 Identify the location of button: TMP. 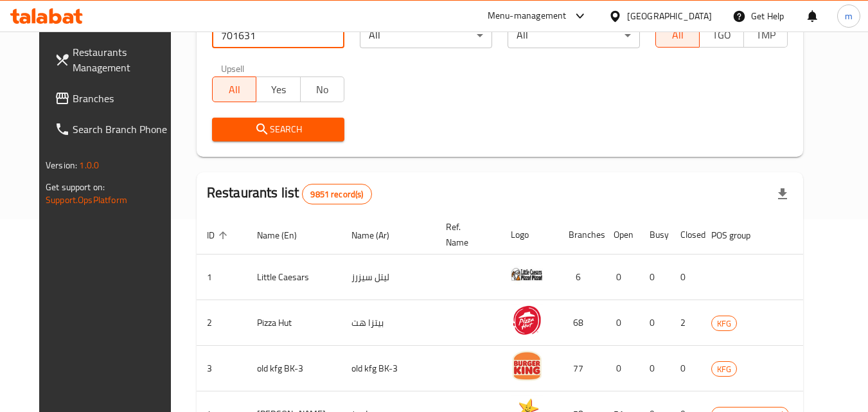
(765, 35).